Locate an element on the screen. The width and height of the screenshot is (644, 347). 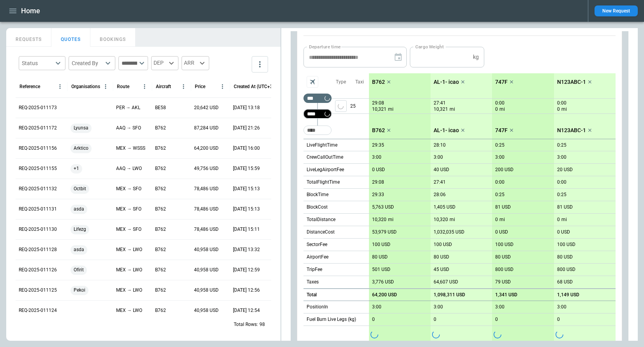
div: Aircraft is located at coordinates (163, 87).